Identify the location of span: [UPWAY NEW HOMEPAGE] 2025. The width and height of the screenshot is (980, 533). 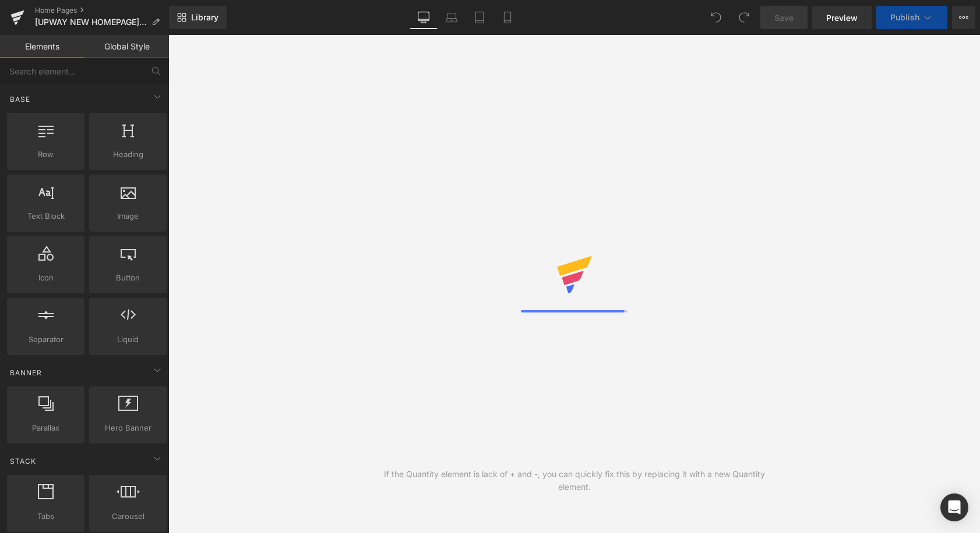
(91, 22).